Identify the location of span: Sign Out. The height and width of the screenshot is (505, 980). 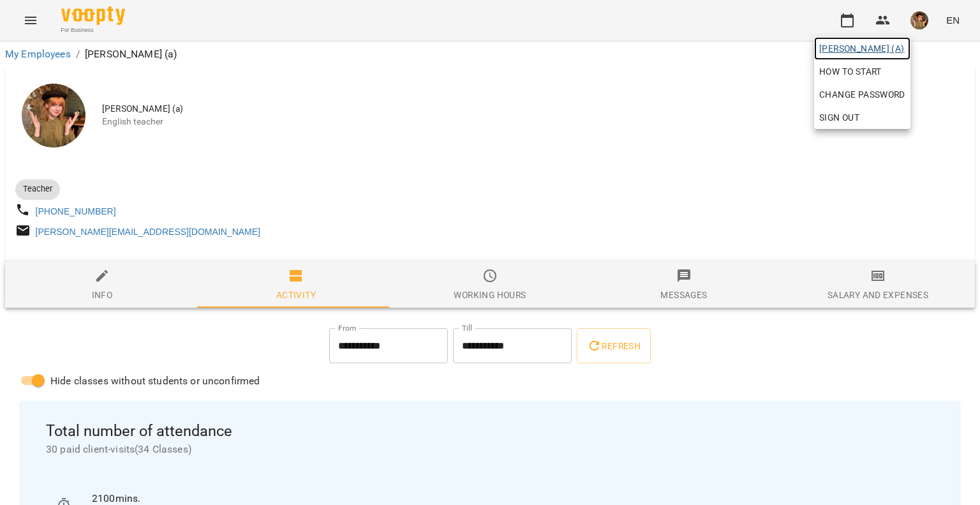
(839, 118).